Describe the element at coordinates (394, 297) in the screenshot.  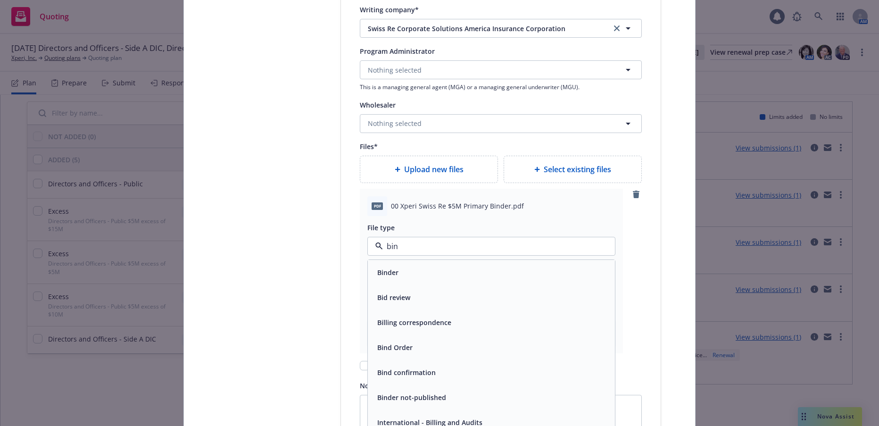
I see `span: Bid review` at that location.